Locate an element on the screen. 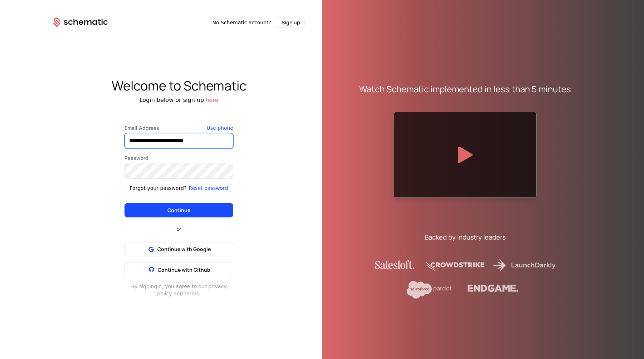  div: Welcome to Schematic is located at coordinates (179, 86).